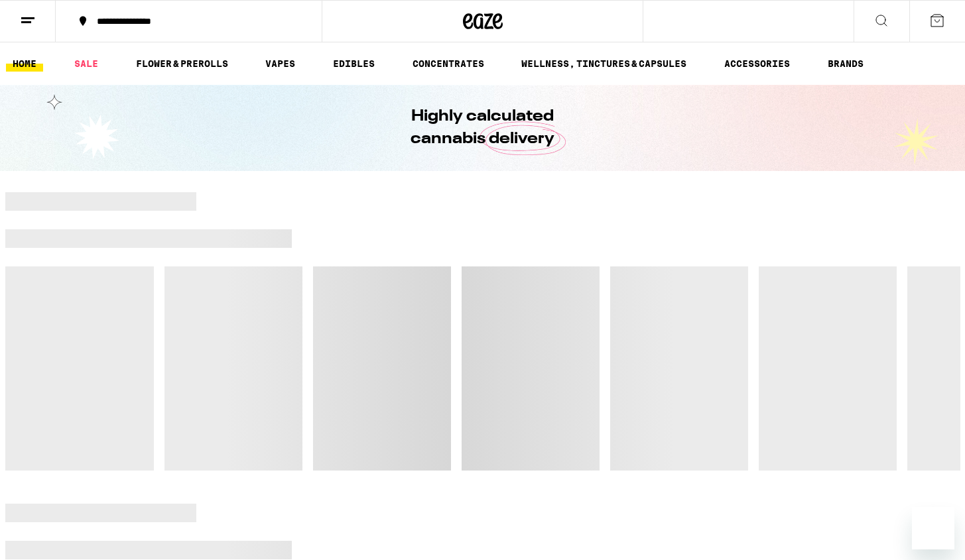 This screenshot has height=560, width=965. What do you see at coordinates (25, 64) in the screenshot?
I see `a: HOME` at bounding box center [25, 64].